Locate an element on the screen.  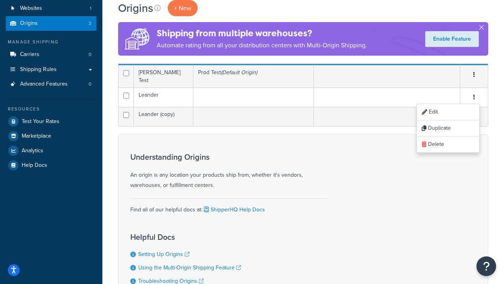
h3: Understanding Origins is located at coordinates (229, 157).